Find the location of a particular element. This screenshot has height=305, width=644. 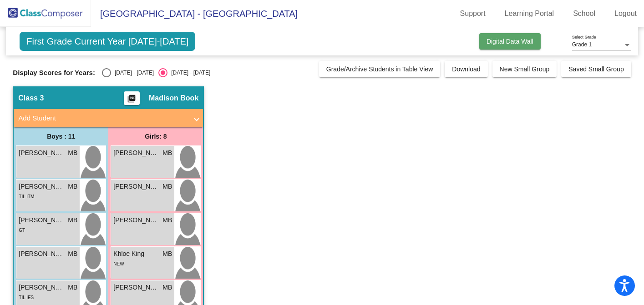

button: Print Students Details is located at coordinates (131, 98).